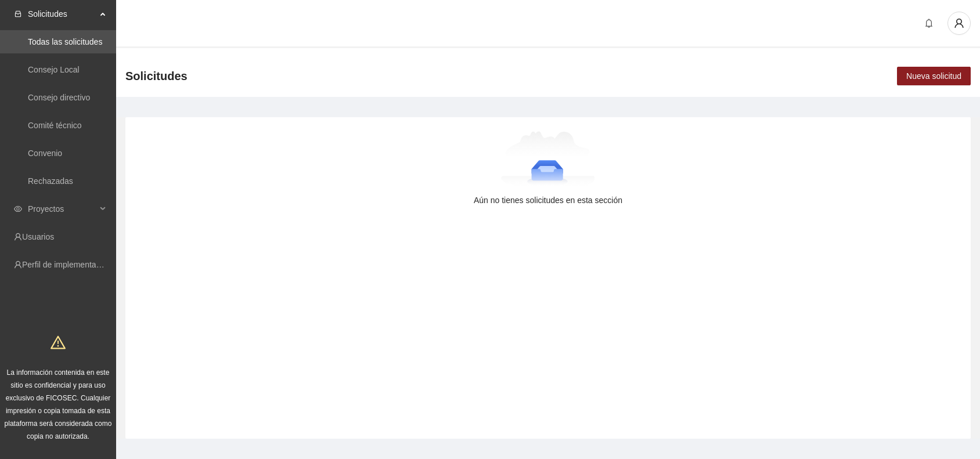 This screenshot has height=459, width=980. I want to click on span: user, so click(959, 23).